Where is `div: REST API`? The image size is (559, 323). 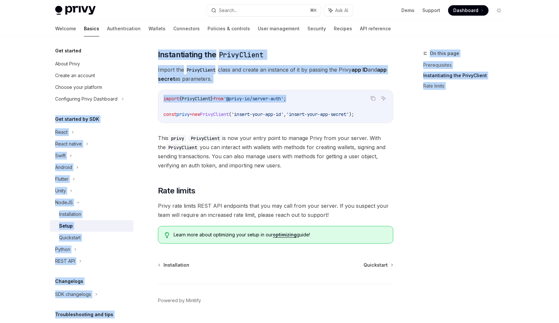 div: REST API is located at coordinates (65, 262).